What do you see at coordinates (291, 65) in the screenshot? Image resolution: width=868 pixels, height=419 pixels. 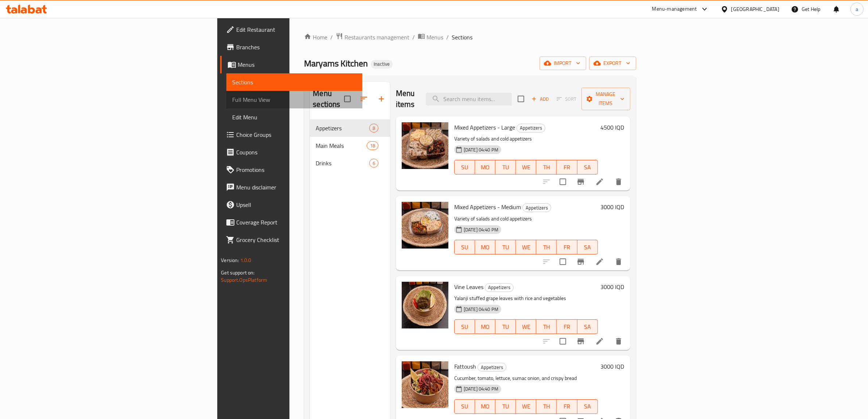 I see `a: Menus` at bounding box center [291, 65].